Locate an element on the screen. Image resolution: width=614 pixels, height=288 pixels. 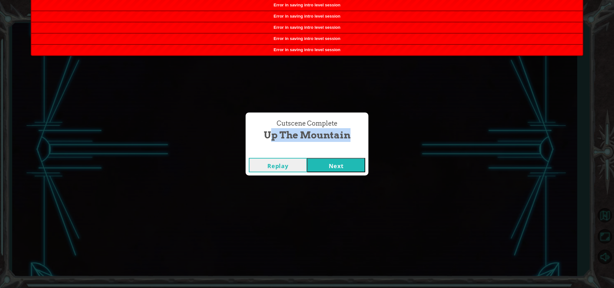
button: Next is located at coordinates (336, 165).